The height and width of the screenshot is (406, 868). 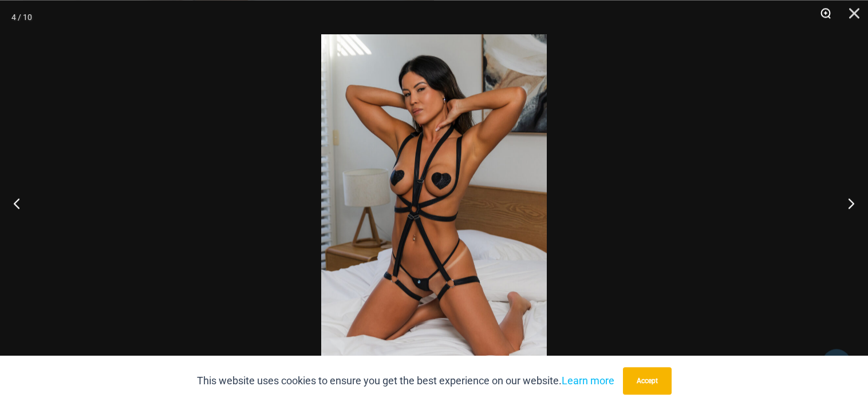 I want to click on button: Accept, so click(x=647, y=381).